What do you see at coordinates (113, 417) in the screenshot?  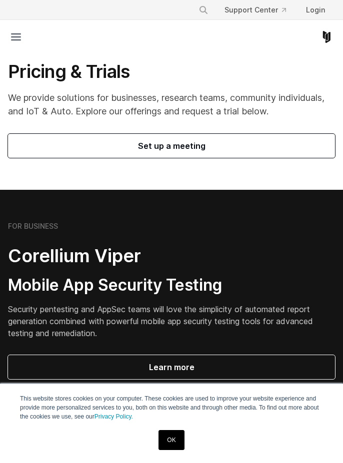 I see `a: Privacy Policy.` at bounding box center [113, 417].